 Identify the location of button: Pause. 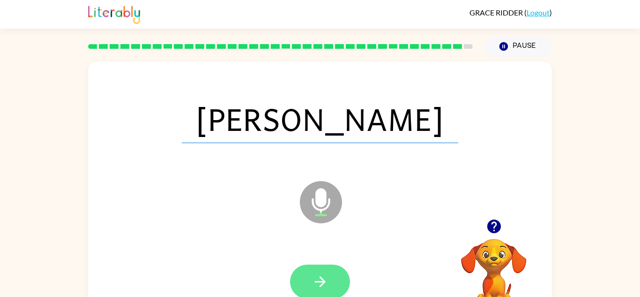
(518, 46).